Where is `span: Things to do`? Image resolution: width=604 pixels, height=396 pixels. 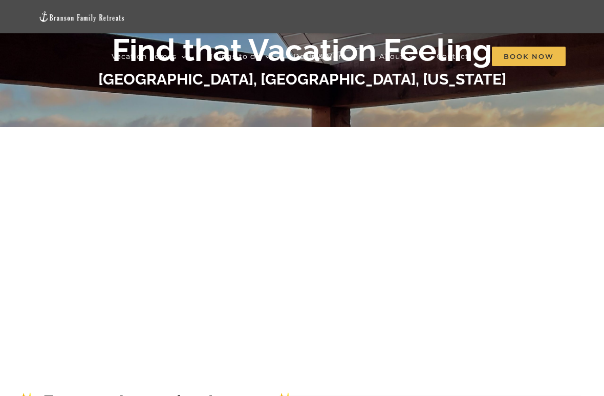
span: Things to do is located at coordinates (235, 56).